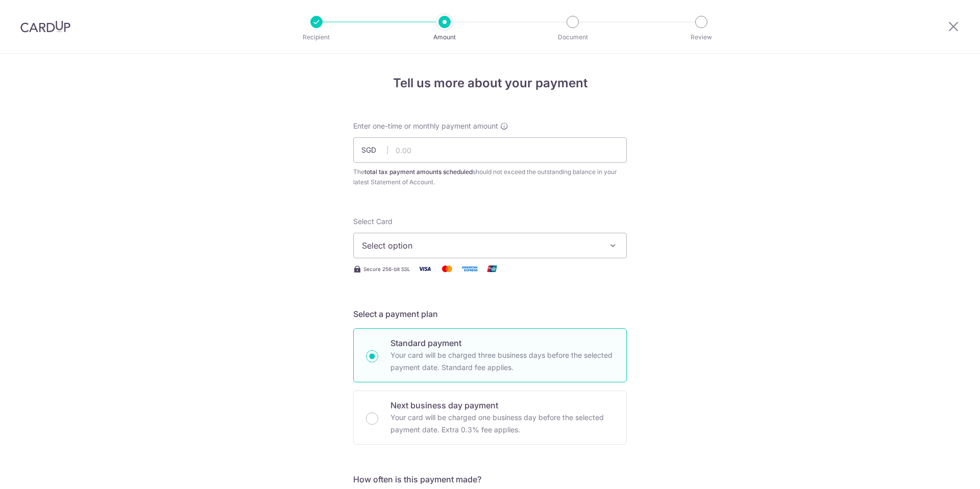  What do you see at coordinates (481, 245) in the screenshot?
I see `span: Select option` at bounding box center [481, 245].